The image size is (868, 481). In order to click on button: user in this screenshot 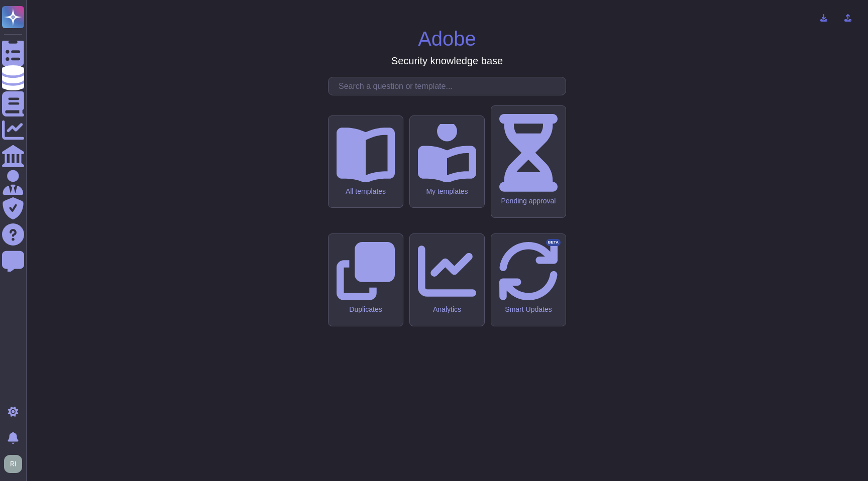, I will do `click(16, 464)`.